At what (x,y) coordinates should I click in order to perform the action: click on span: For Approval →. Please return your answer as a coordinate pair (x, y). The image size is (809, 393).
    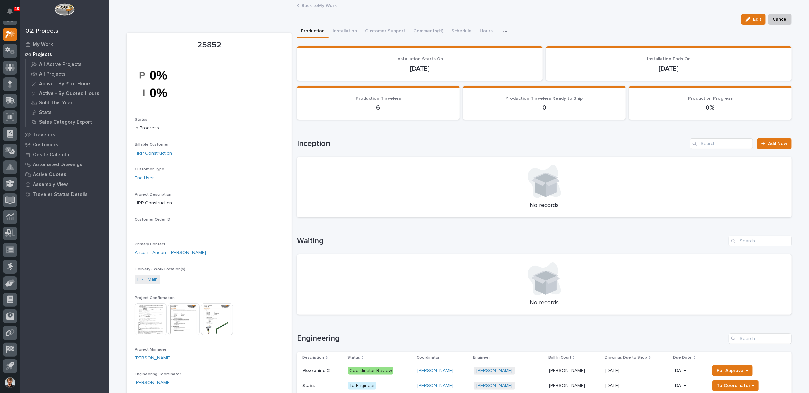
    Looking at the image, I should click on (732, 371).